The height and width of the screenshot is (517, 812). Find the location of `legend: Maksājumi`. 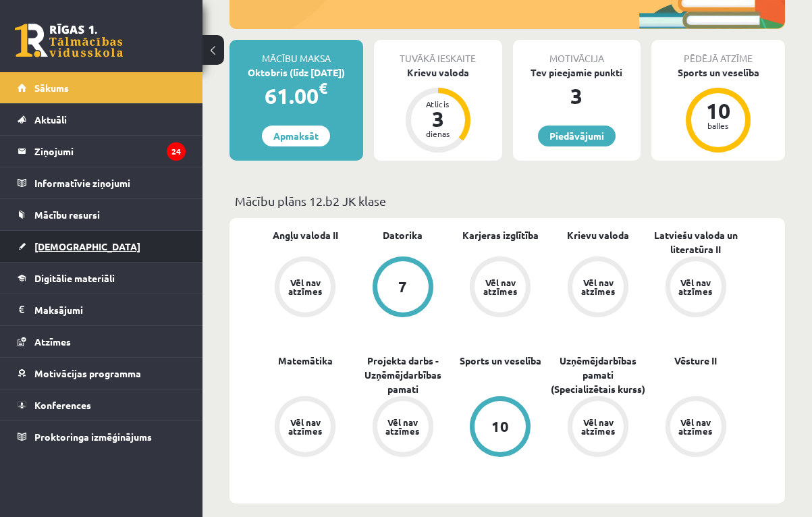

legend: Maksājumi is located at coordinates (110, 310).